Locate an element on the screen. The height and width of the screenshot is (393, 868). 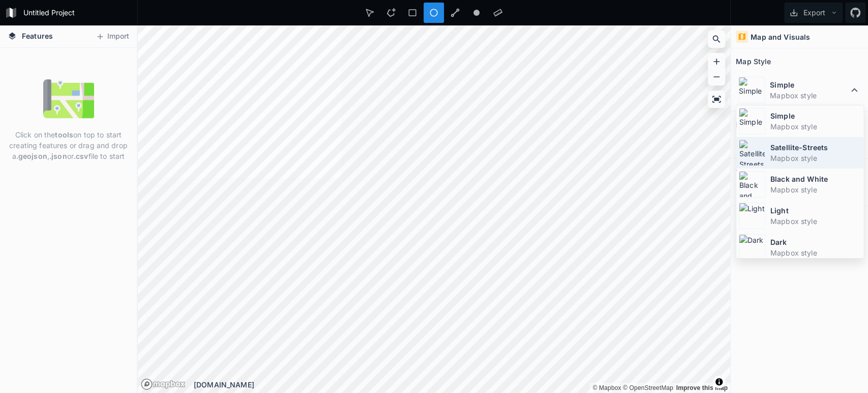
a: Mapbox is located at coordinates (607, 387).